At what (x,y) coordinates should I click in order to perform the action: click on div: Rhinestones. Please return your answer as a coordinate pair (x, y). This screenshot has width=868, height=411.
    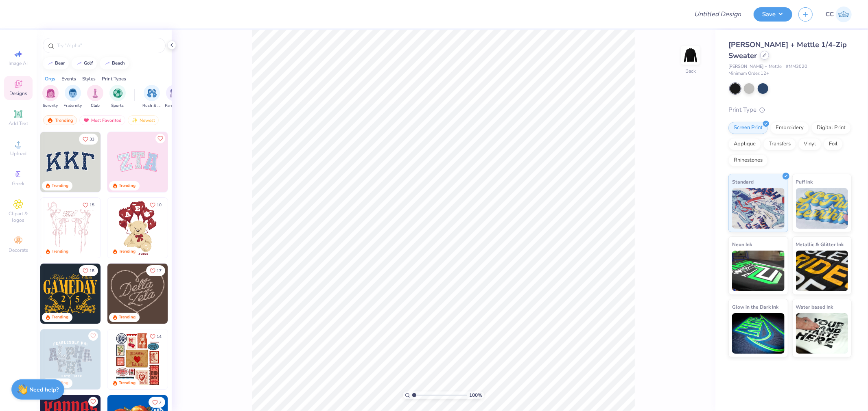
    Looking at the image, I should click on (748, 160).